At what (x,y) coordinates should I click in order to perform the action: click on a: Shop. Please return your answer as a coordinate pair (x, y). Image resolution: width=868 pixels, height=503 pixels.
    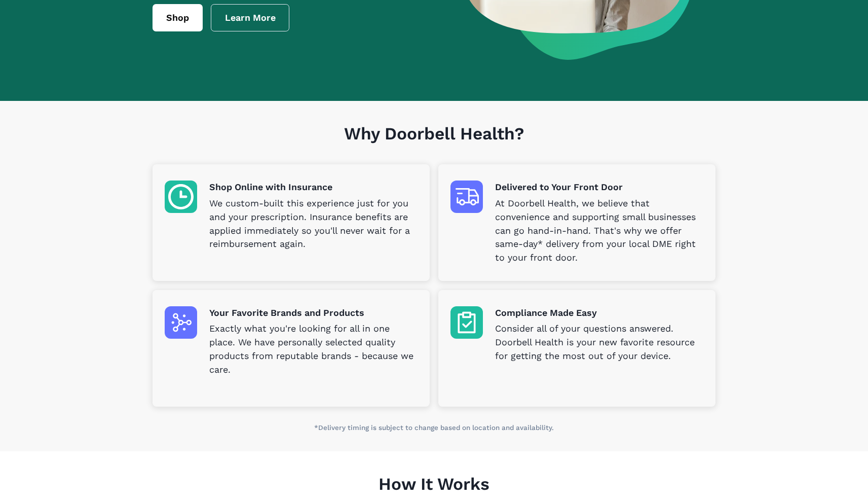
    Looking at the image, I should click on (178, 18).